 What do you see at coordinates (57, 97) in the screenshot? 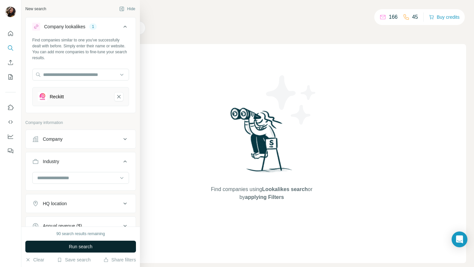
I see `div: Reckitt` at bounding box center [57, 97].